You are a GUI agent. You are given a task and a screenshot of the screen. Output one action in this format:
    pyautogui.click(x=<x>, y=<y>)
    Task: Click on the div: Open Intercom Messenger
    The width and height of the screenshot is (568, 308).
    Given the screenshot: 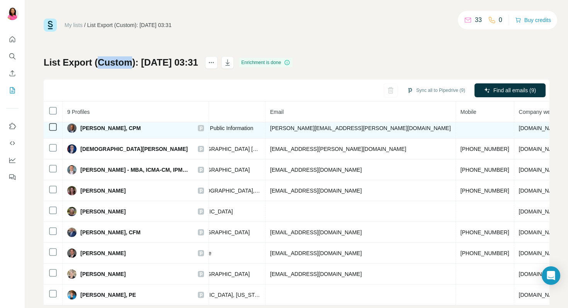 What is the action you would take?
    pyautogui.click(x=551, y=276)
    